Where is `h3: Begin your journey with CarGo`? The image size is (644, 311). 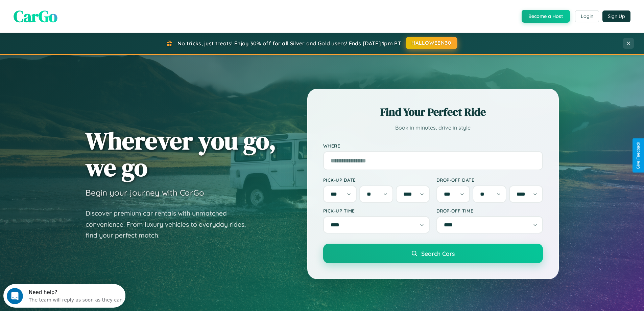
h3: Begin your journey with CarGo is located at coordinates (145, 193).